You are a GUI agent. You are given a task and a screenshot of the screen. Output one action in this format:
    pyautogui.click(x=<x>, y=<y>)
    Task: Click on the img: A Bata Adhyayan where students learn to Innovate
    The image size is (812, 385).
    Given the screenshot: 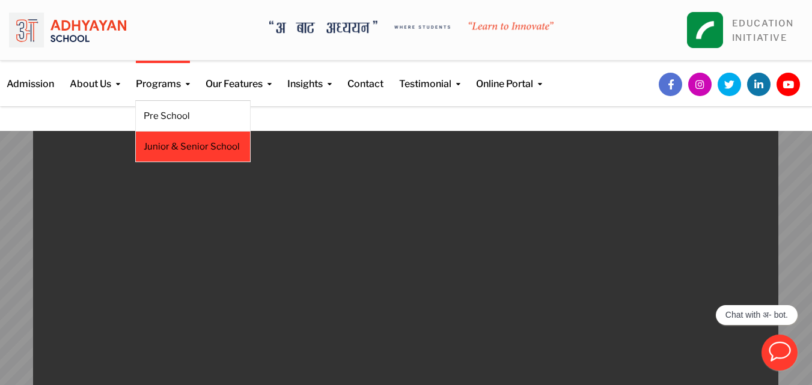 What is the action you would take?
    pyautogui.click(x=411, y=27)
    